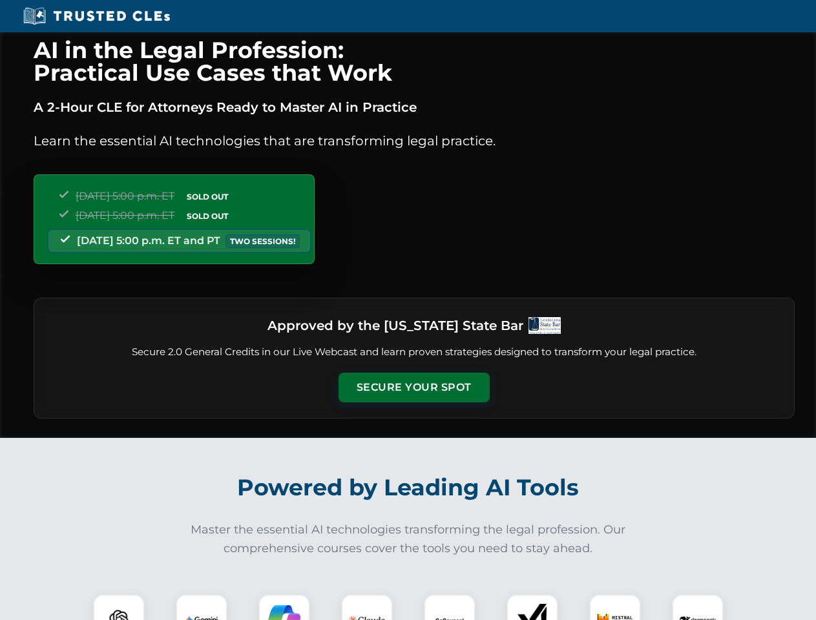  I want to click on img: Trusted CLEs, so click(96, 16).